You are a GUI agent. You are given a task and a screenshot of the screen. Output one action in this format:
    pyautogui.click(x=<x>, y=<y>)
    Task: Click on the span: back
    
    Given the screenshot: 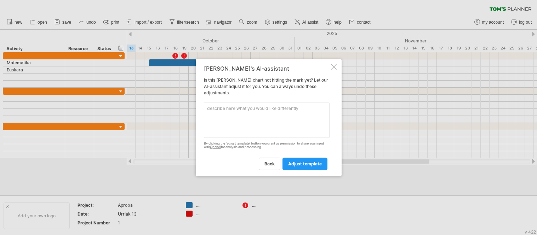 What is the action you would take?
    pyautogui.click(x=269, y=164)
    